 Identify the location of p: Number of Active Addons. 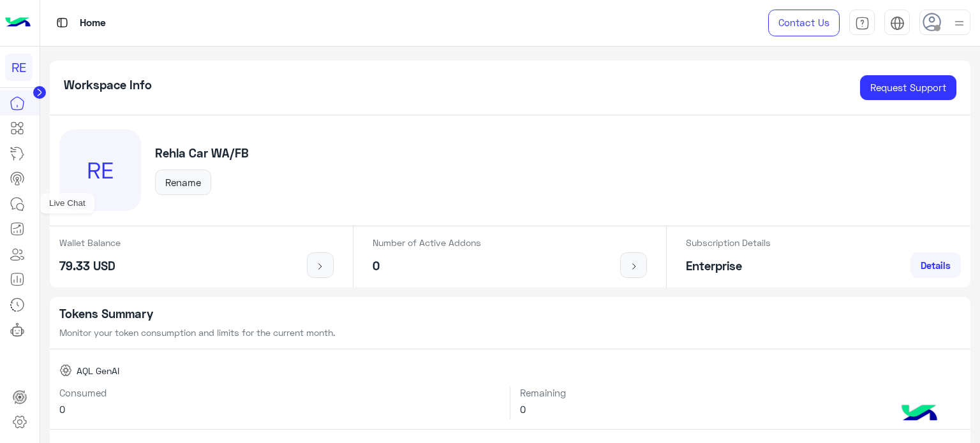
(427, 242).